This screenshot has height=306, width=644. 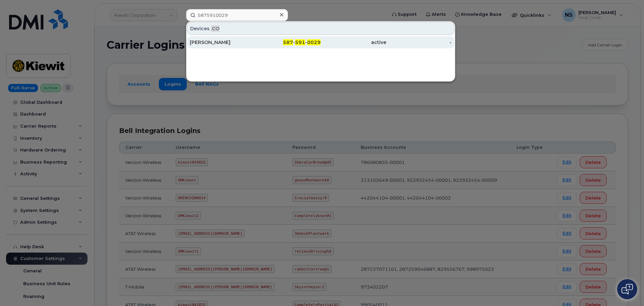 I want to click on span: 591, so click(x=300, y=42).